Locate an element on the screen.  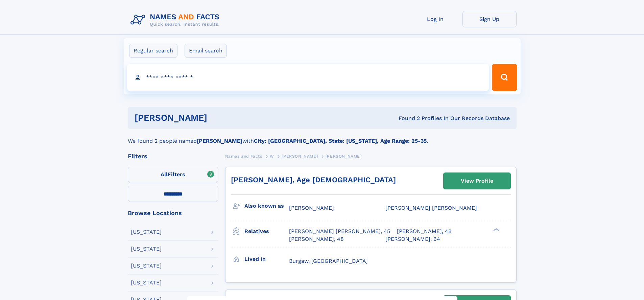
label: Regular search is located at coordinates (153, 51).